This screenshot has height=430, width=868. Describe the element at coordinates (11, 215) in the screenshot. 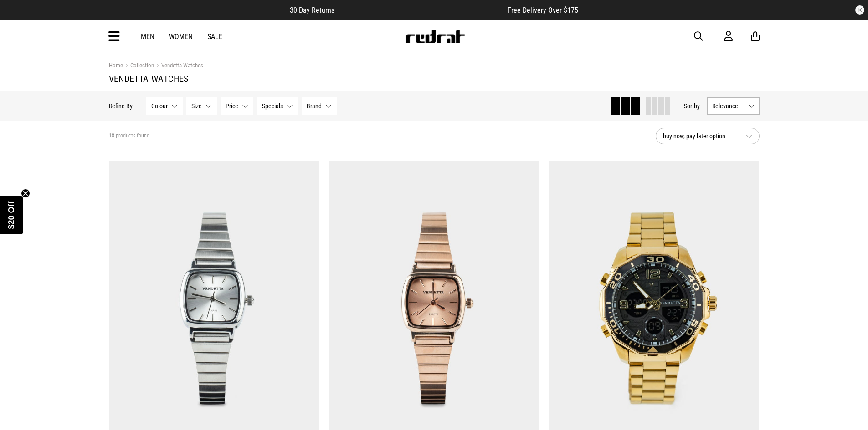

I see `span: $20 Off` at that location.